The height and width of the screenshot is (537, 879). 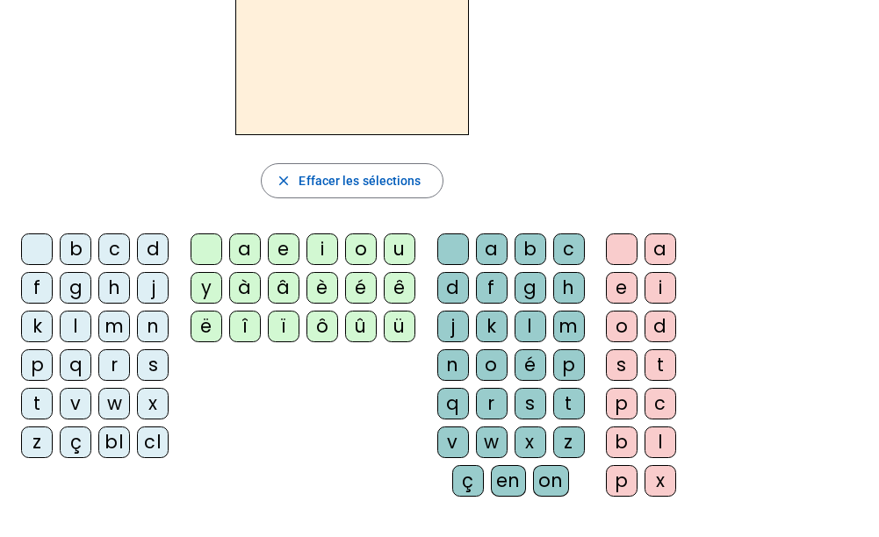 What do you see at coordinates (351, 181) in the screenshot?
I see `button: Effacer les sélections` at bounding box center [351, 181].